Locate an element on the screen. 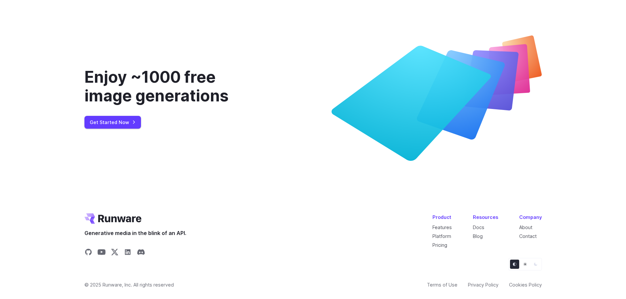 The width and height of the screenshot is (626, 299). div: Company is located at coordinates (530, 217).